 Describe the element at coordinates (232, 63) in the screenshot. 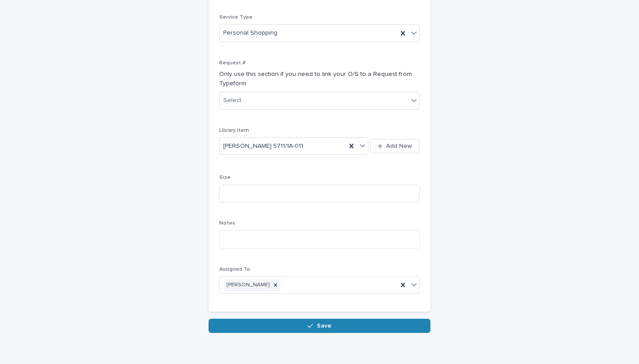

I see `span: Request #` at that location.